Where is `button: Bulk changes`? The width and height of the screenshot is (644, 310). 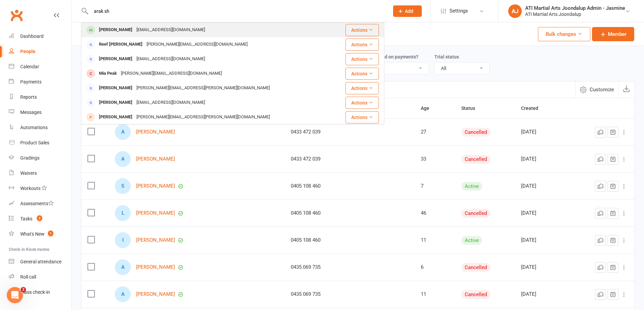 button: Bulk changes is located at coordinates (564, 34).